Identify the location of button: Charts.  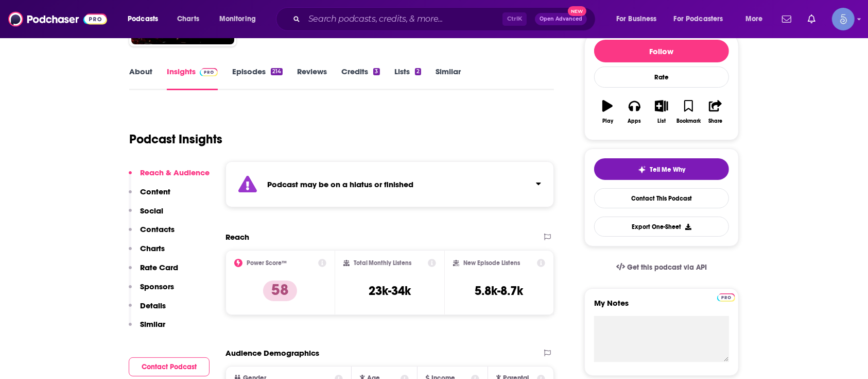
(147, 253).